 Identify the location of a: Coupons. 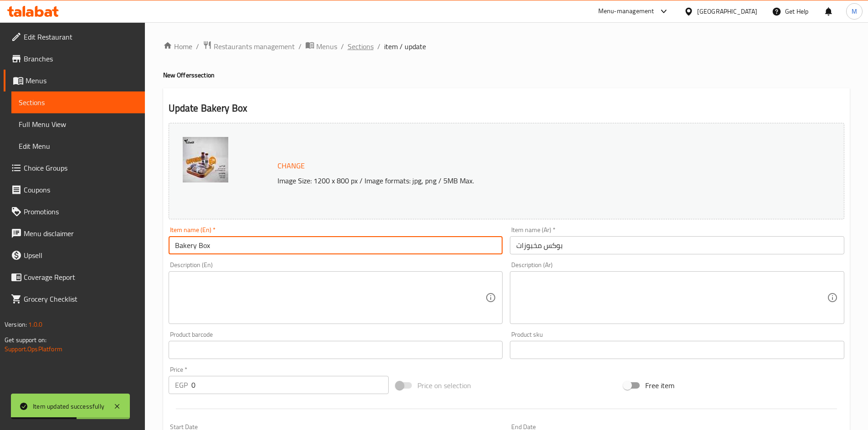
(74, 189).